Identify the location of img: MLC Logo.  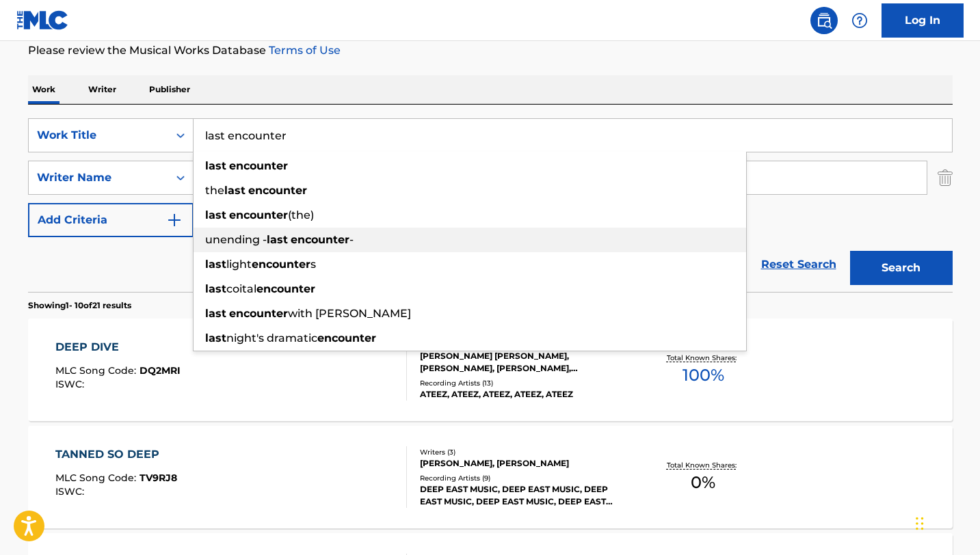
(42, 20).